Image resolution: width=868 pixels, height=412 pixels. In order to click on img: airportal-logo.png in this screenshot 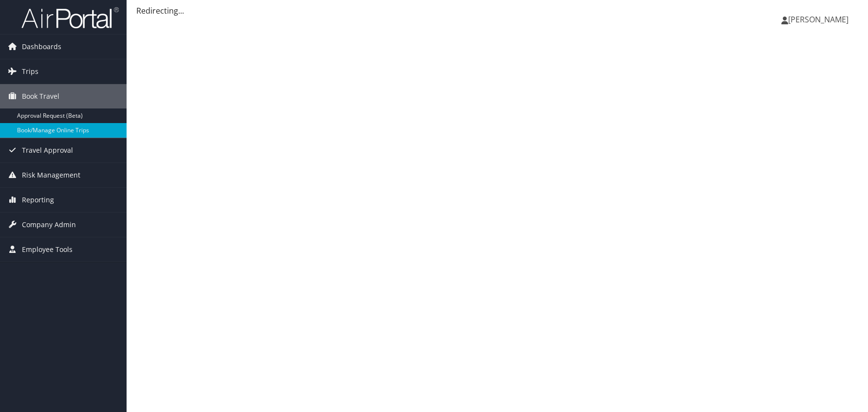, I will do `click(70, 17)`.